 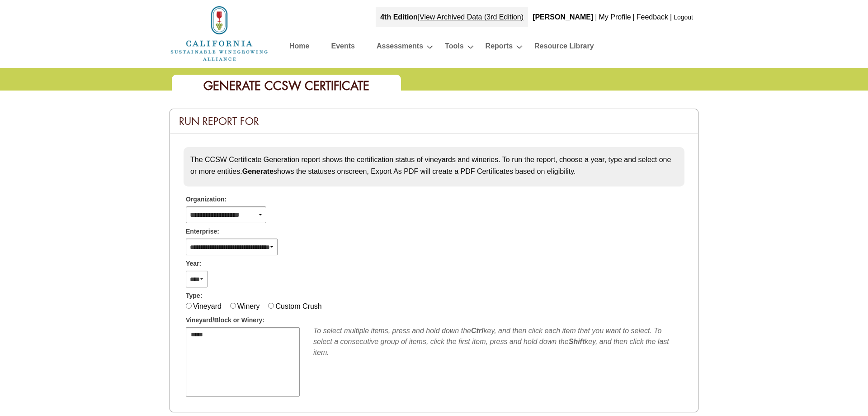 What do you see at coordinates (615, 17) in the screenshot?
I see `a: My Profile` at bounding box center [615, 17].